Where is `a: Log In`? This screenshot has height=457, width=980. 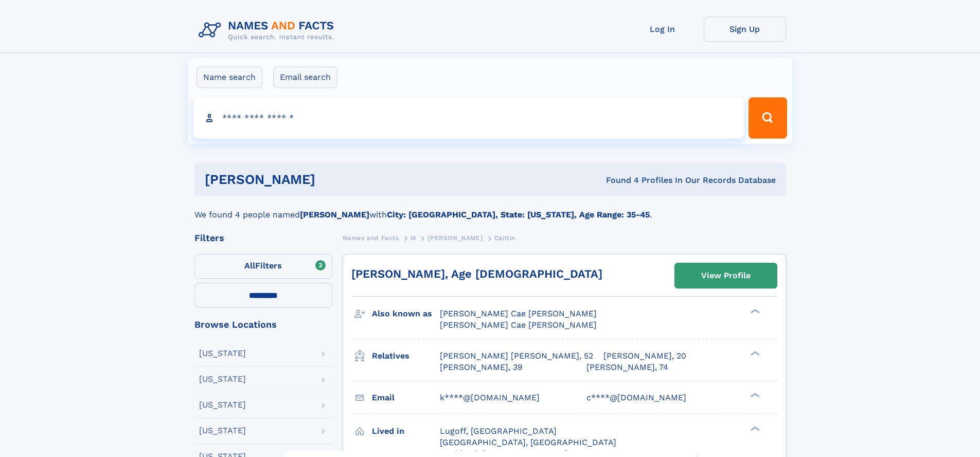
a: Log In is located at coordinates (663, 29).